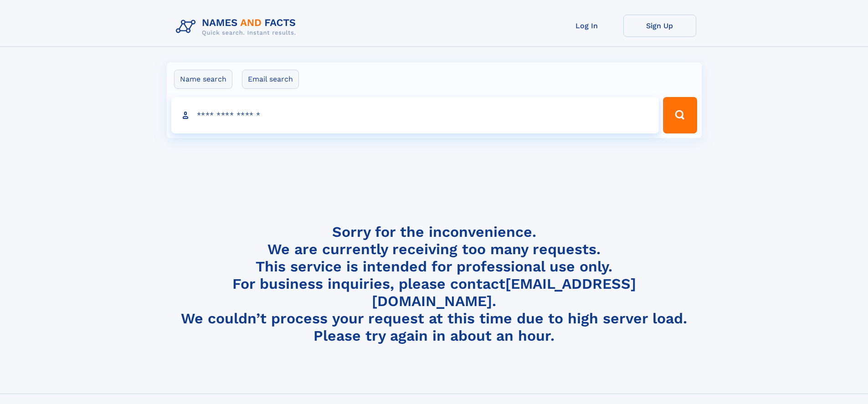 This screenshot has width=868, height=404. What do you see at coordinates (660, 26) in the screenshot?
I see `a: Sign Up` at bounding box center [660, 26].